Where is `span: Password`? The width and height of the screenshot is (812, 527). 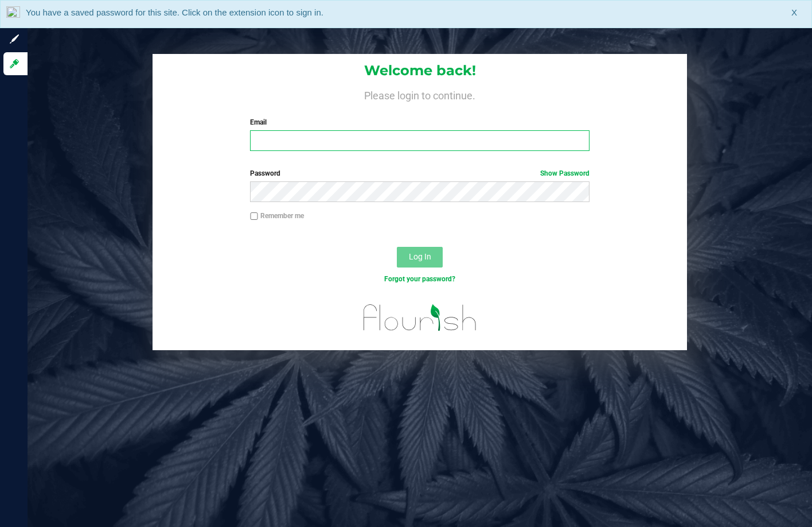
span: Password is located at coordinates (265, 173).